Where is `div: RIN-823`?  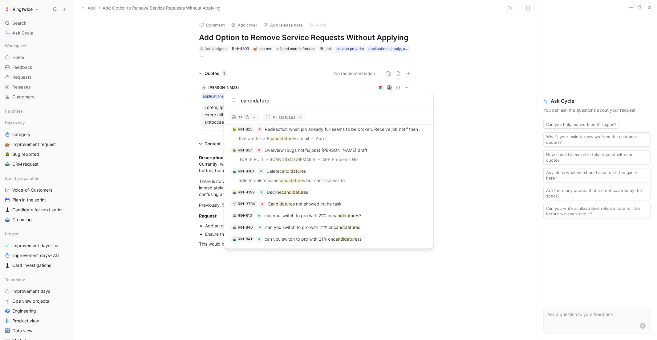 div: RIN-823 is located at coordinates (246, 129).